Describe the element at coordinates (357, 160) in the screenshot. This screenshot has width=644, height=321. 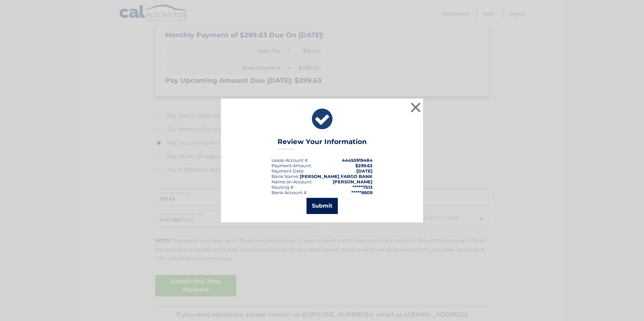
I see `strong: 44455919484` at that location.